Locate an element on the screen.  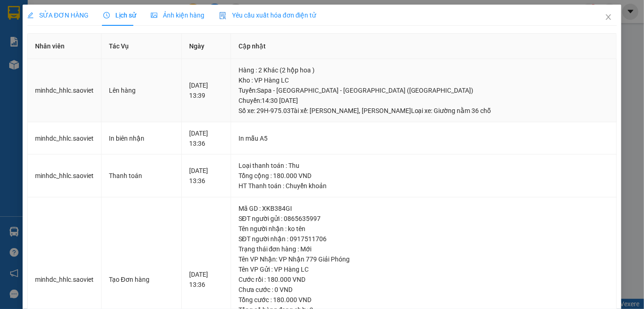
th: Tác Vụ is located at coordinates (142, 46).